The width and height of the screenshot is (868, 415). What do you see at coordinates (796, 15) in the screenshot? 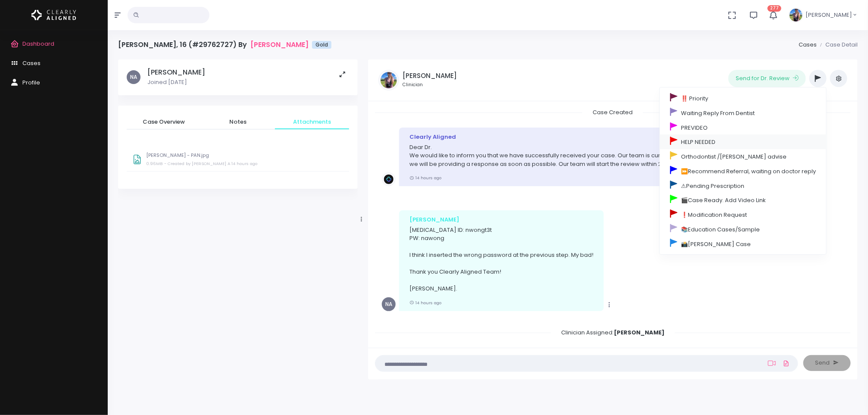
I see `img: Header Avatar` at bounding box center [796, 15].